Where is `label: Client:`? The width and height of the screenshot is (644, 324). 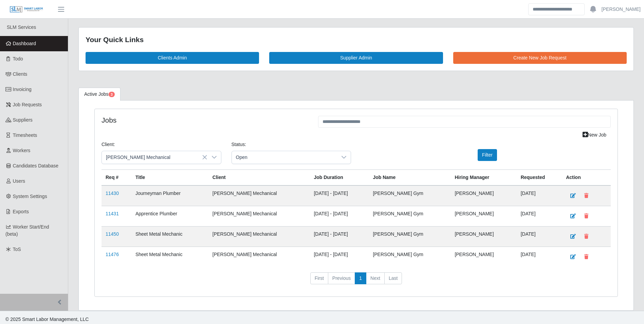
label: Client: is located at coordinates (108, 144).